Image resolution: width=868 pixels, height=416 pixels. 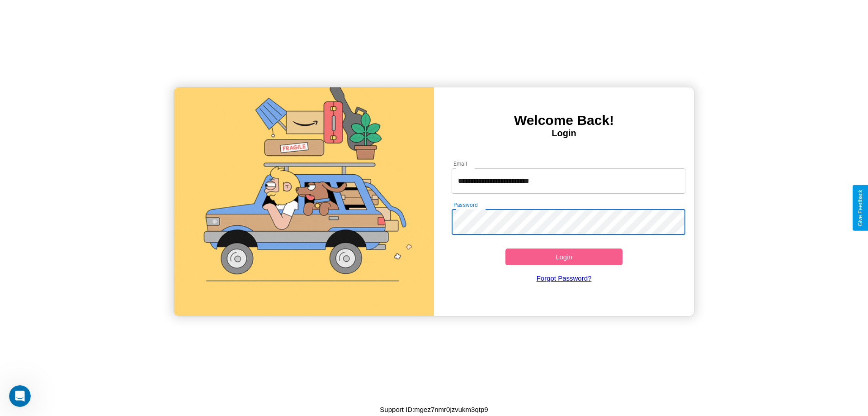 What do you see at coordinates (466, 205) in the screenshot?
I see `label: Password` at bounding box center [466, 205].